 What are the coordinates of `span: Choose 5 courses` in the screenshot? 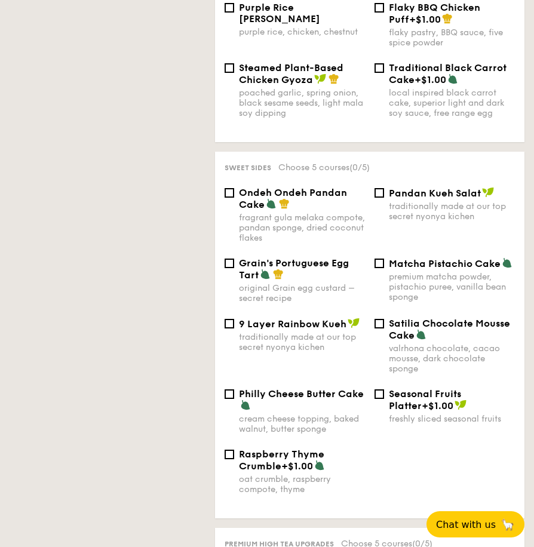 It's located at (324, 167).